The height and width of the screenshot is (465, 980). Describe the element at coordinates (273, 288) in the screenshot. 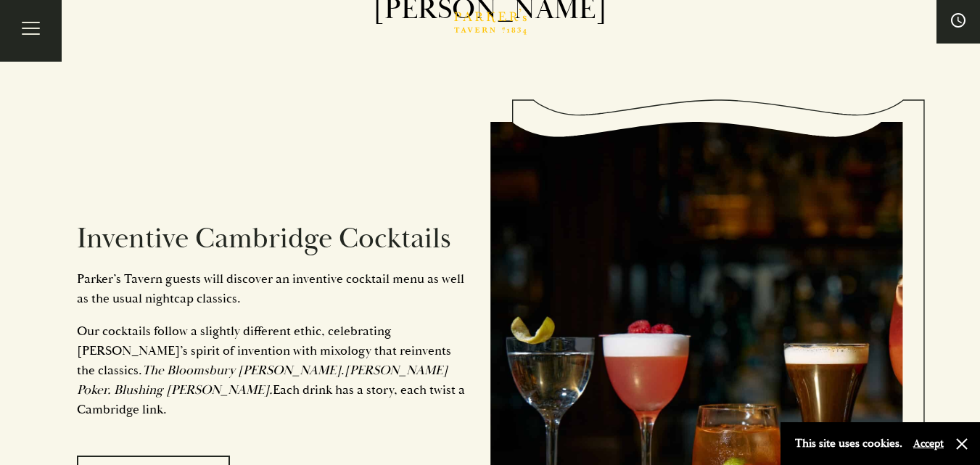

I see `p: arker’s Tavern guests will discover an inventive cocktail menu as well as the usual nightcap clas...` at that location.